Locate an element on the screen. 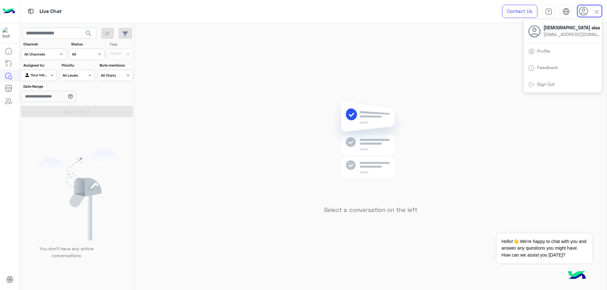  a: Contact Us is located at coordinates (519, 11).